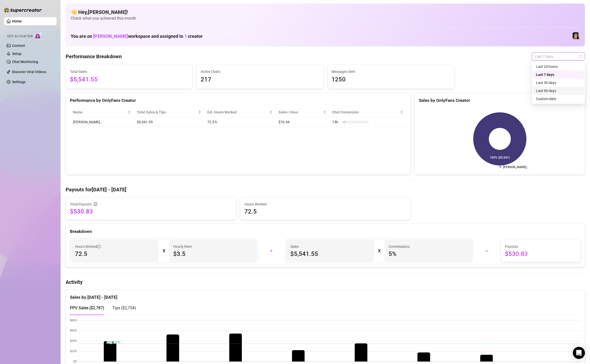 The height and width of the screenshot is (364, 590). Describe the element at coordinates (558, 75) in the screenshot. I see `div: Last 7 days` at that location.